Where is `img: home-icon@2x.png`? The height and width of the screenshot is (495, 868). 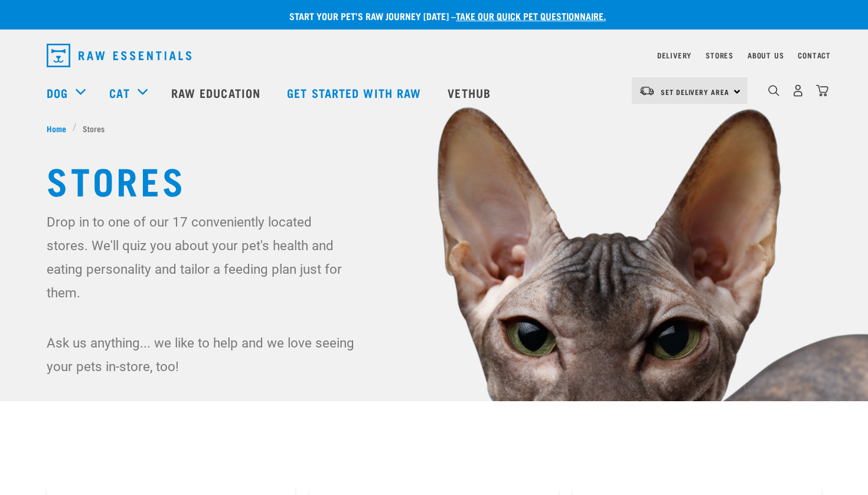
img: home-icon@2x.png is located at coordinates (822, 90).